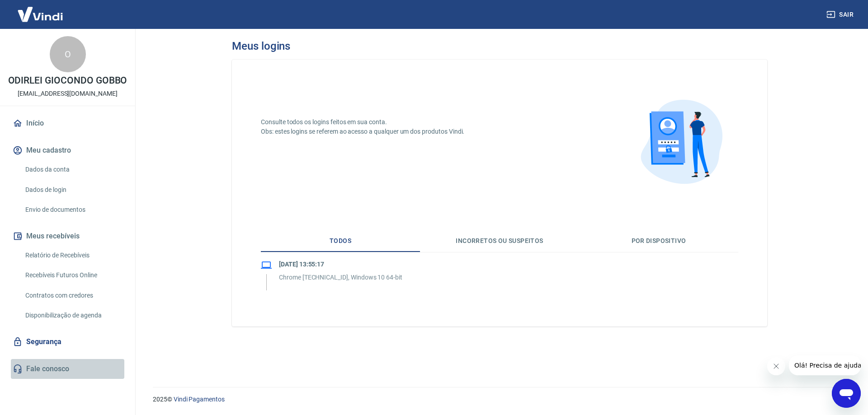 This screenshot has height=415, width=868. What do you see at coordinates (73, 316) in the screenshot?
I see `a: Disponibilização de agenda` at bounding box center [73, 316].